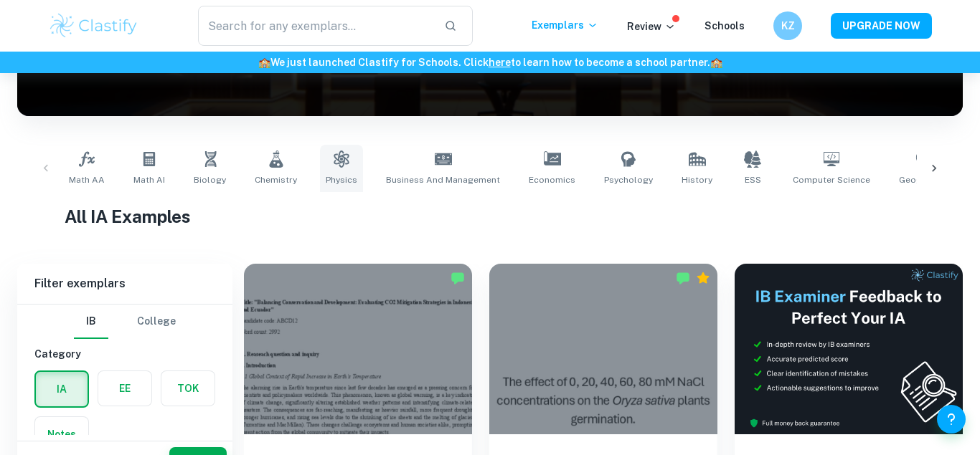  Describe the element at coordinates (209, 180) in the screenshot. I see `span: Biology` at that location.